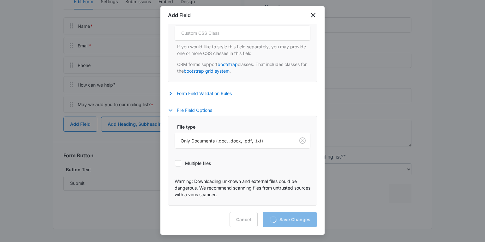 This screenshot has width=485, height=242. Describe the element at coordinates (313, 15) in the screenshot. I see `button: close` at that location.